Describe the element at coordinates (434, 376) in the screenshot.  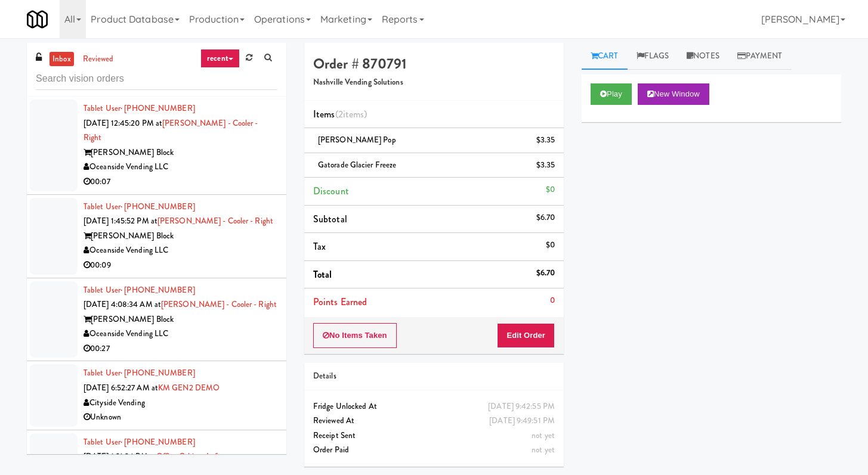
I see `div: Details` at that location.